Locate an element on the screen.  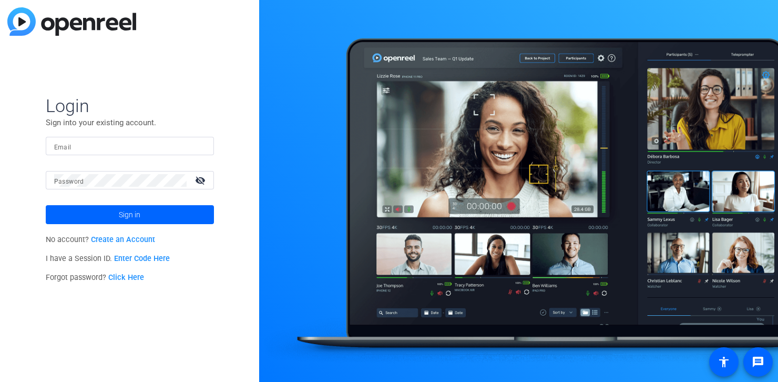
span: I have a Session ID. is located at coordinates (108, 258).